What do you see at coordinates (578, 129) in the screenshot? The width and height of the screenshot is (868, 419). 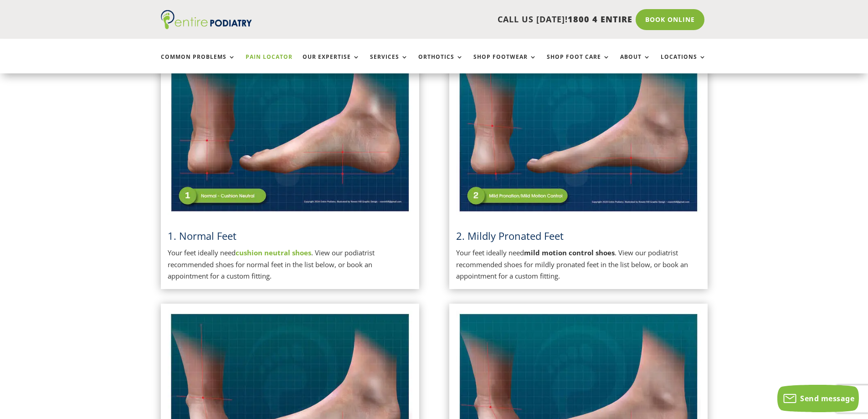 I see `img: Mildly Pronated Feet - View Podiatrist Recommended Mild Motion Control Shoes` at bounding box center [578, 129].